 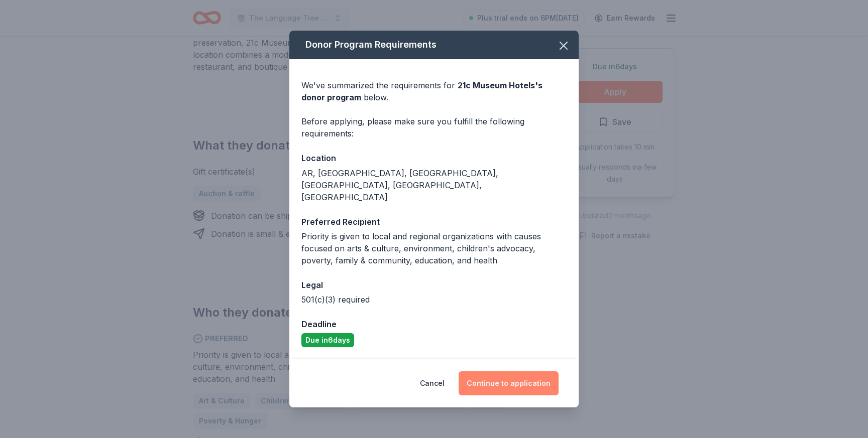 What do you see at coordinates (434, 285) in the screenshot?
I see `div: Legal` at bounding box center [434, 285].